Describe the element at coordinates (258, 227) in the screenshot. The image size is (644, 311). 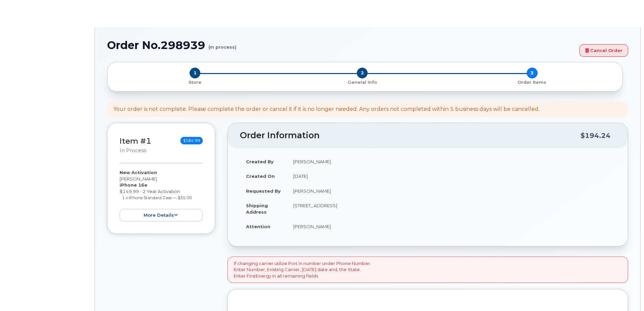
I see `strong: Attention` at that location.